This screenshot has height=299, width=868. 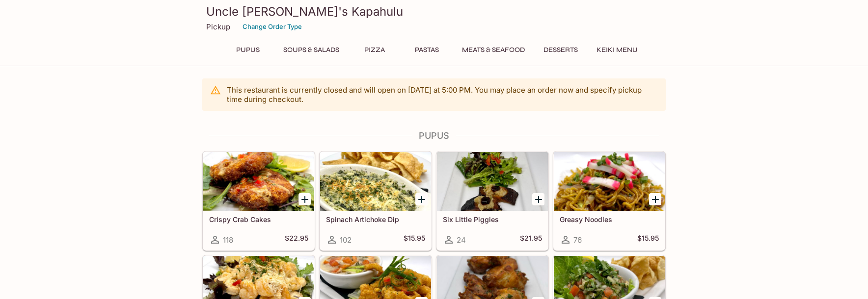 What do you see at coordinates (272, 27) in the screenshot?
I see `button: Change Order Type` at bounding box center [272, 27].